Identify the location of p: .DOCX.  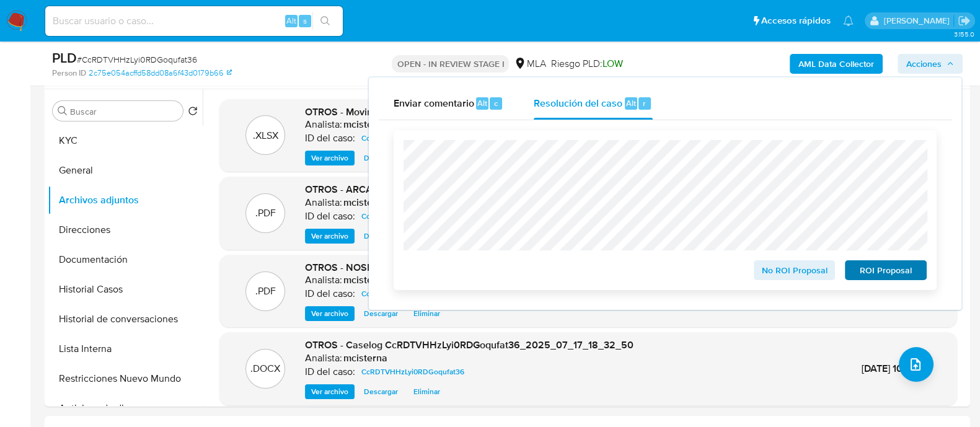
(265, 368).